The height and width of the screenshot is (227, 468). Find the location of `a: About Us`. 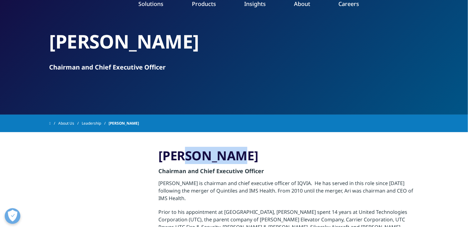

a: About Us is located at coordinates (70, 123).